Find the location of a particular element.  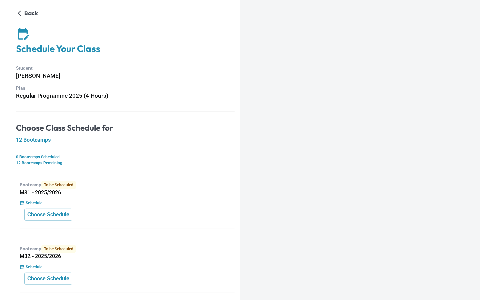

h5: M32 - 2025/2026 is located at coordinates (127, 257).